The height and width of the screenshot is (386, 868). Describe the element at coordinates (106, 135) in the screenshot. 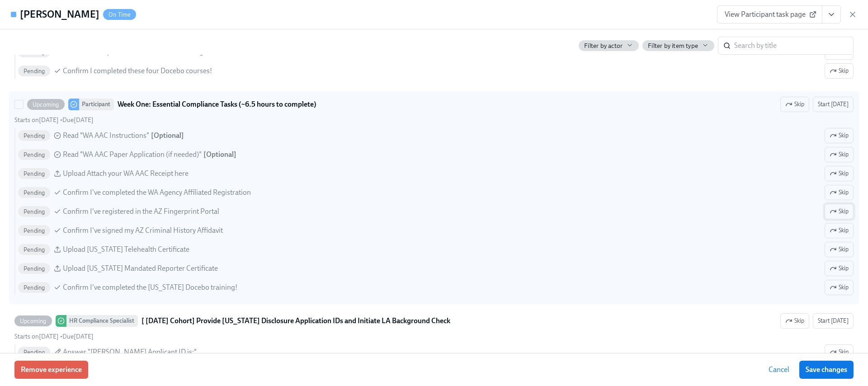

I see `span: Read "WA AAC Instructions"` at that location.